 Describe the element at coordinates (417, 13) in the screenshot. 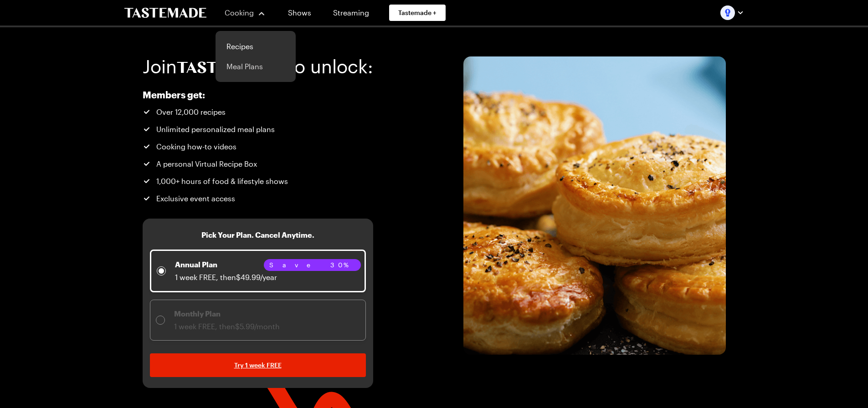

I see `span: Tastemade +` at that location.